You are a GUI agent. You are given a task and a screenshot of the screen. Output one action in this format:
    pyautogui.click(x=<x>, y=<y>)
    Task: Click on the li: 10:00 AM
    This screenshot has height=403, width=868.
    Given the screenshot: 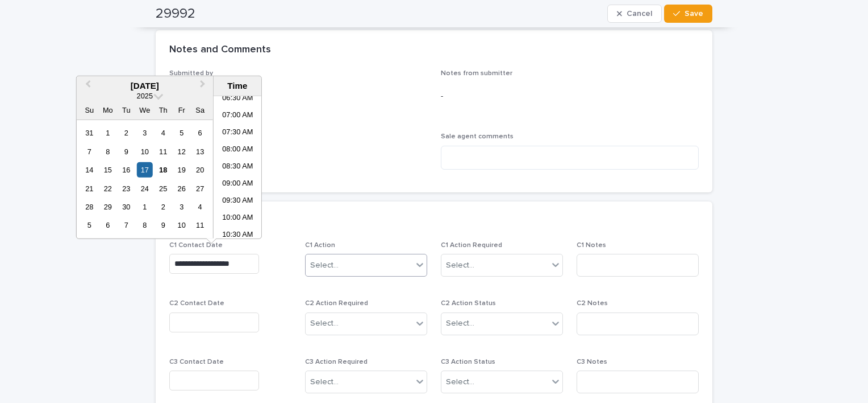 What is the action you would take?
    pyautogui.click(x=238, y=219)
    